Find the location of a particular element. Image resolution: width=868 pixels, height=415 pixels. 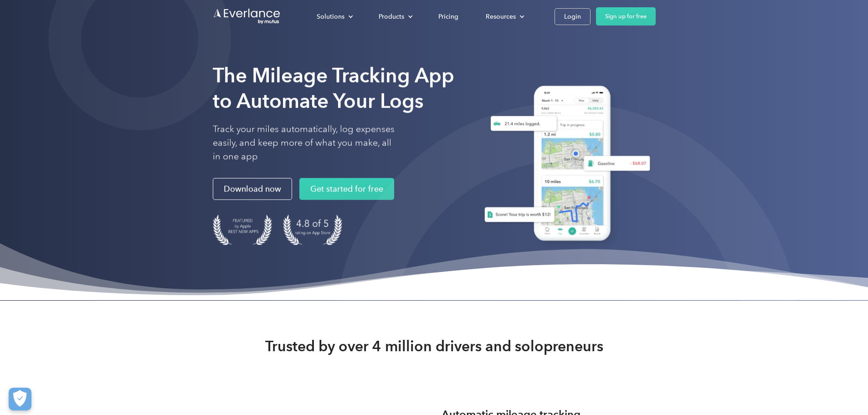

p: Track your miles automatically, log expenses easily, and keep more of what you make, all in one app is located at coordinates (304, 143).